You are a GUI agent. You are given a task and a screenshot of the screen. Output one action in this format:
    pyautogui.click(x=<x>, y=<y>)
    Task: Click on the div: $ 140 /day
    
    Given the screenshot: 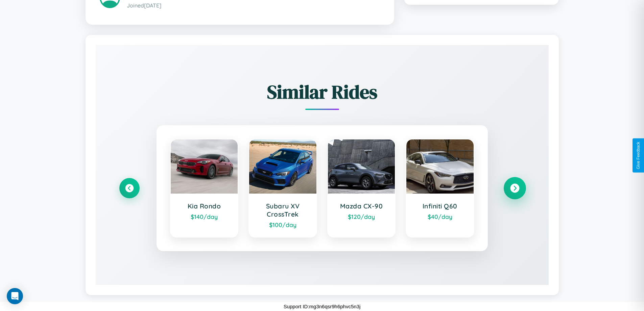 What is the action you would take?
    pyautogui.click(x=204, y=216)
    